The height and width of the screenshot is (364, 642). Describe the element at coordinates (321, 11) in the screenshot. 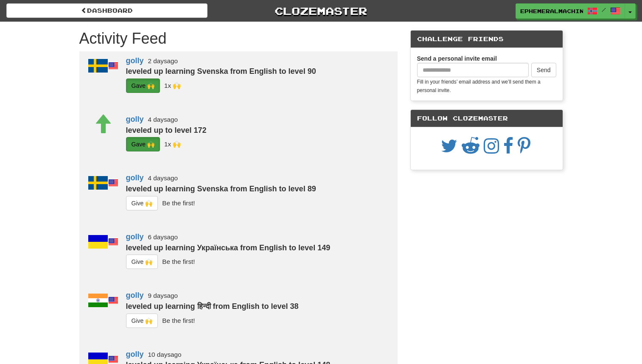

I see `a: Clozemaster` at that location.